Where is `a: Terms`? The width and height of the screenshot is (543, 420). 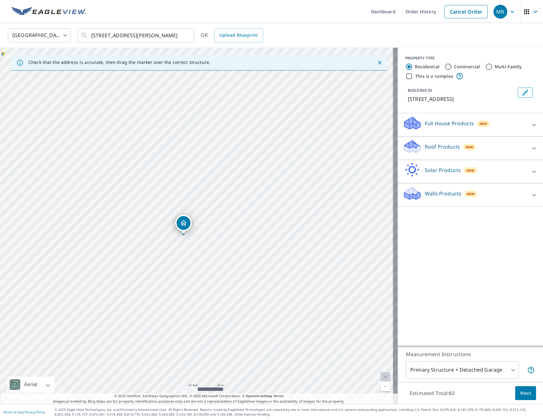
a: Terms is located at coordinates (278, 395).